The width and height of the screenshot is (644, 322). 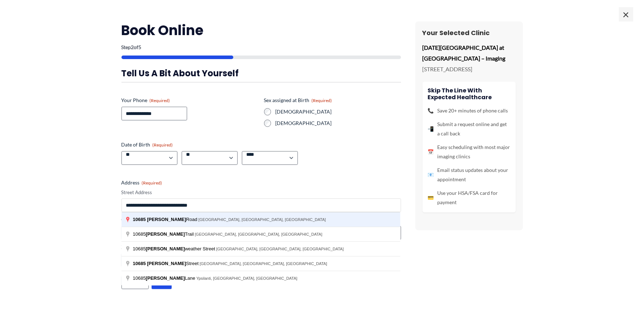 What do you see at coordinates (133, 47) in the screenshot?
I see `span: 2` at bounding box center [133, 47].